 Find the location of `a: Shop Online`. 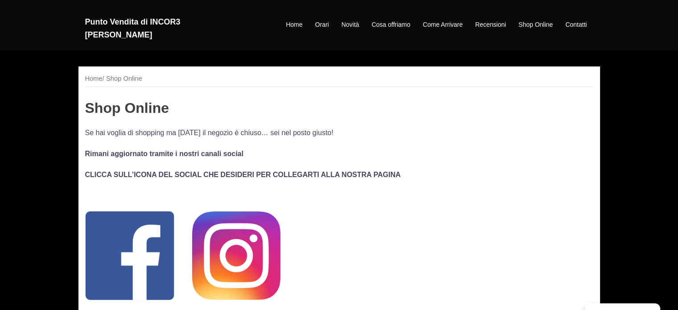

a: Shop Online is located at coordinates (536, 25).